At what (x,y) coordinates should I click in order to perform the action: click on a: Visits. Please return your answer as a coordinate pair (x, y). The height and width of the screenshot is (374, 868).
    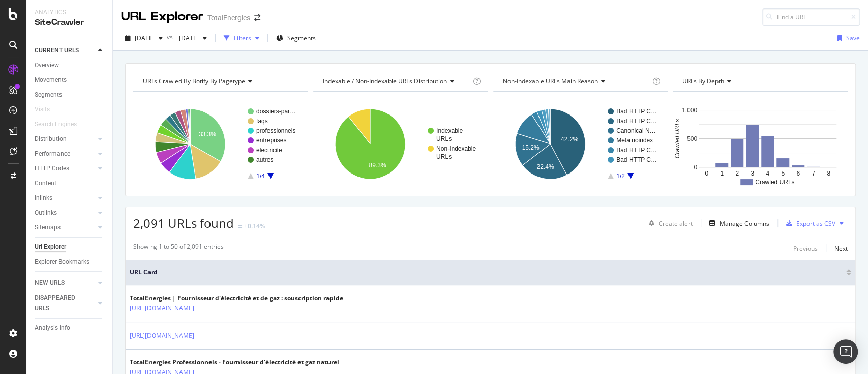
    Looking at the image, I should click on (47, 109).